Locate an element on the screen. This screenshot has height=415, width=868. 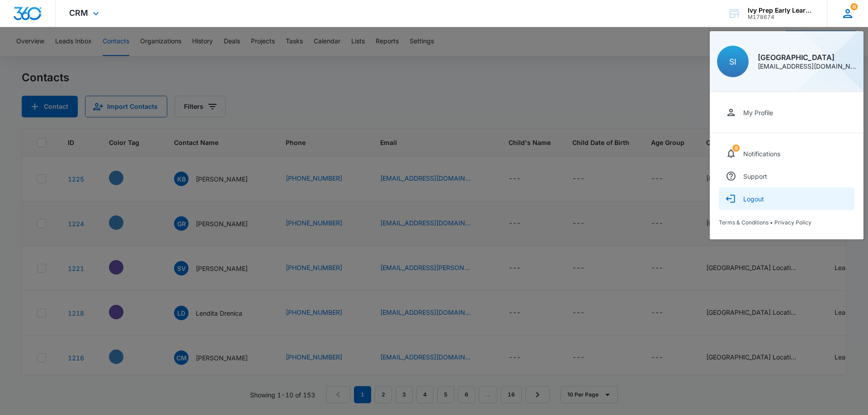
div: Logout is located at coordinates (754, 199).